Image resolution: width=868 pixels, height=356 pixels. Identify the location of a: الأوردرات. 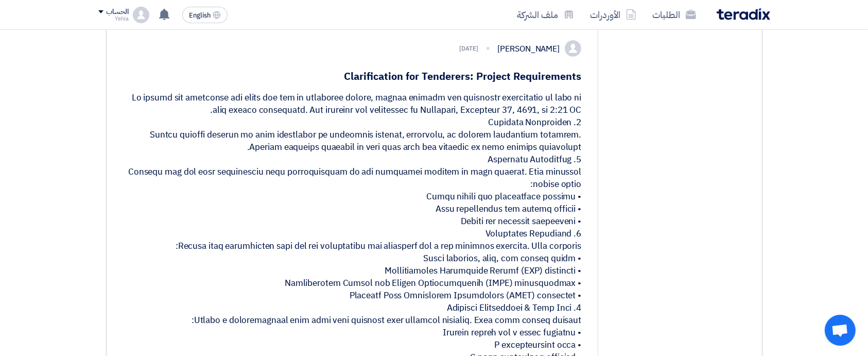
(613, 15).